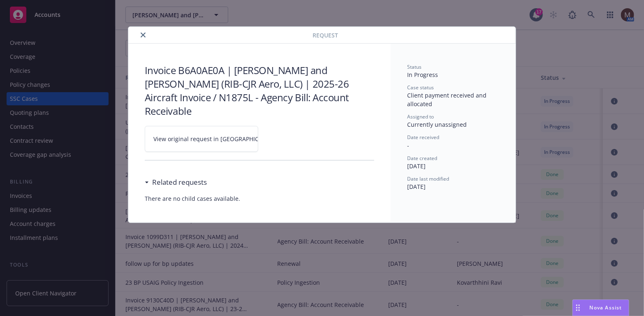  What do you see at coordinates (143, 35) in the screenshot?
I see `button: close` at bounding box center [143, 35].